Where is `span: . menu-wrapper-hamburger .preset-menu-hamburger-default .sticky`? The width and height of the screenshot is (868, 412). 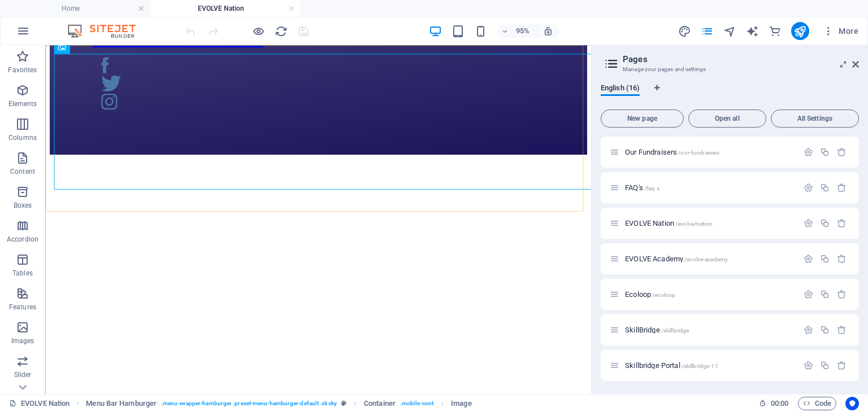 span: . menu-wrapper-hamburger .preset-menu-hamburger-default .sticky is located at coordinates (249, 404).